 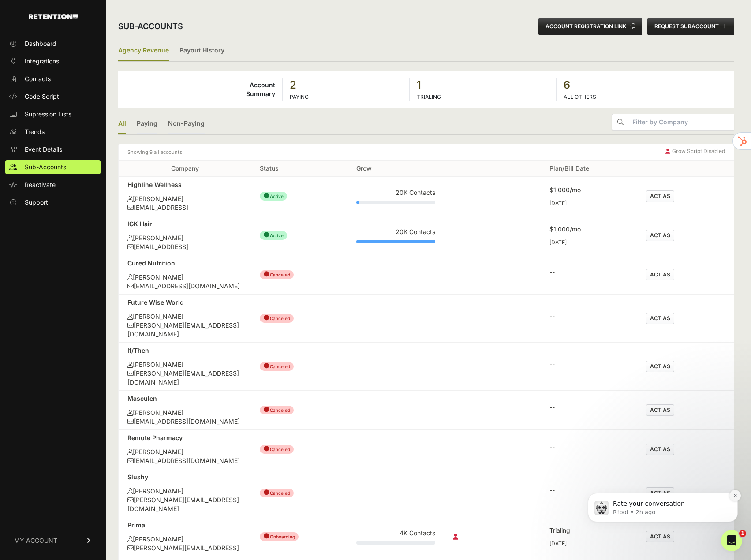 What do you see at coordinates (53, 79) in the screenshot?
I see `a: Contacts` at bounding box center [53, 79].